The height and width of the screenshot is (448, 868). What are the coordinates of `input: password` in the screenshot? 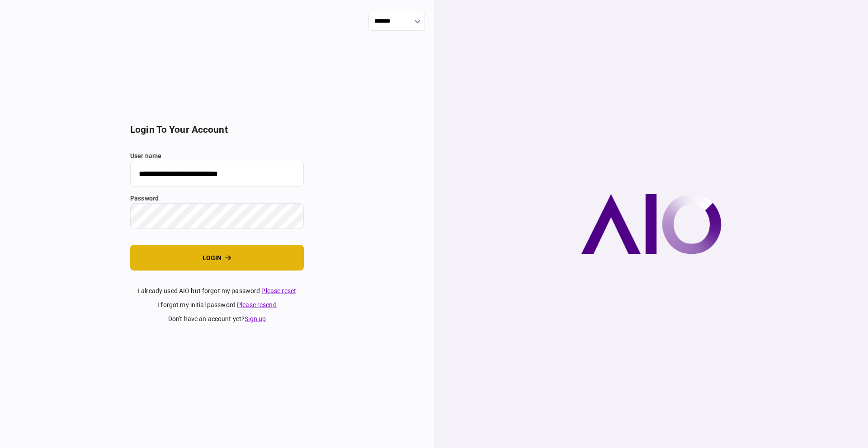 It's located at (217, 216).